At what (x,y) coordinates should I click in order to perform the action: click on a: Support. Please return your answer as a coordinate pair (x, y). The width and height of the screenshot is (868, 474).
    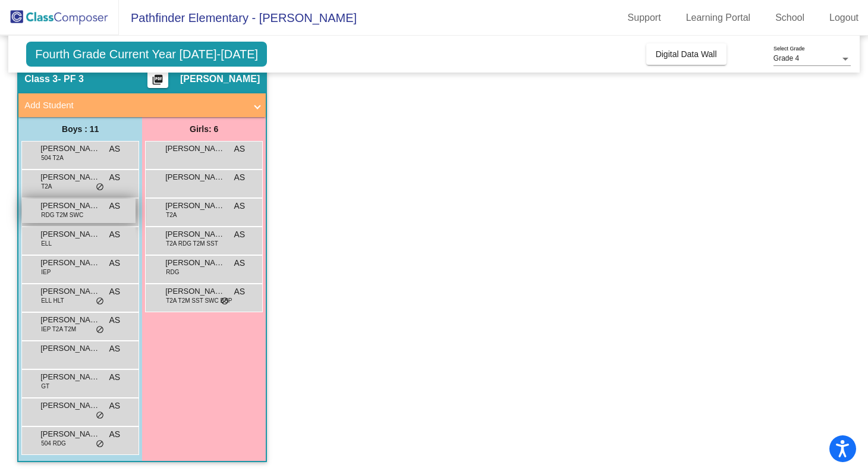
    Looking at the image, I should click on (645, 18).